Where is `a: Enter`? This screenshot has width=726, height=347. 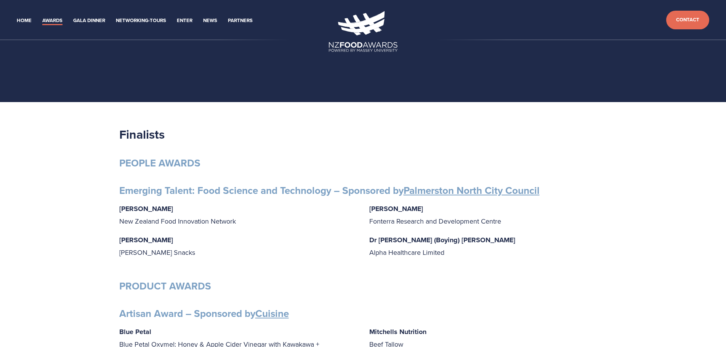 a: Enter is located at coordinates (184, 21).